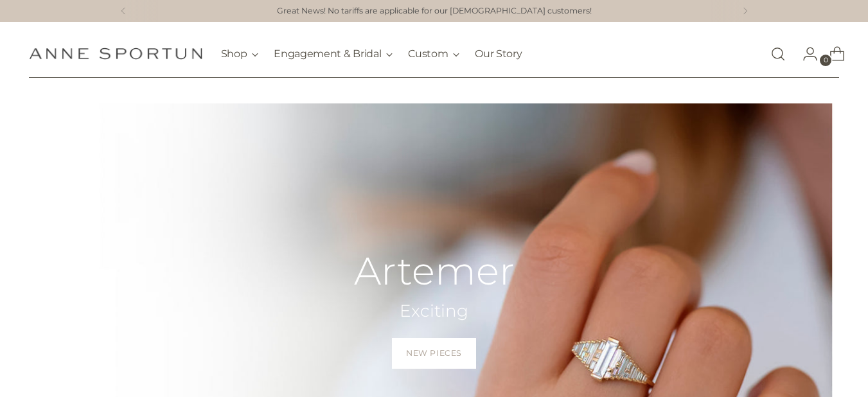 This screenshot has height=397, width=868. I want to click on a: New Pieces, so click(434, 353).